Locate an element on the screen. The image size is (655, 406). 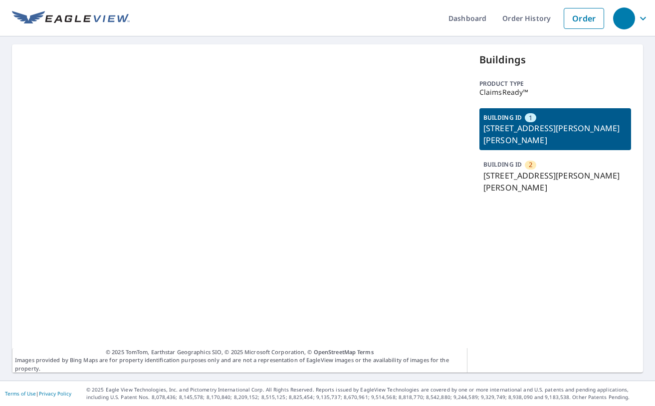
img: EV Logo is located at coordinates (71, 18).